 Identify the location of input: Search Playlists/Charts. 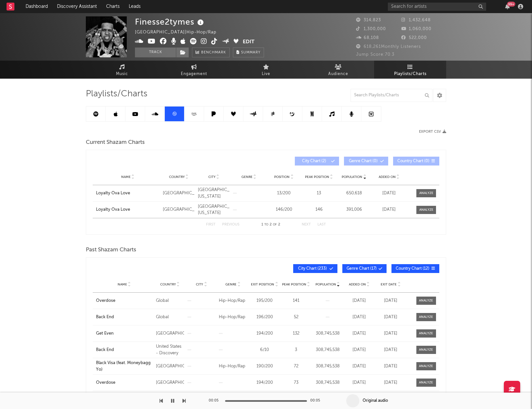
(391, 95).